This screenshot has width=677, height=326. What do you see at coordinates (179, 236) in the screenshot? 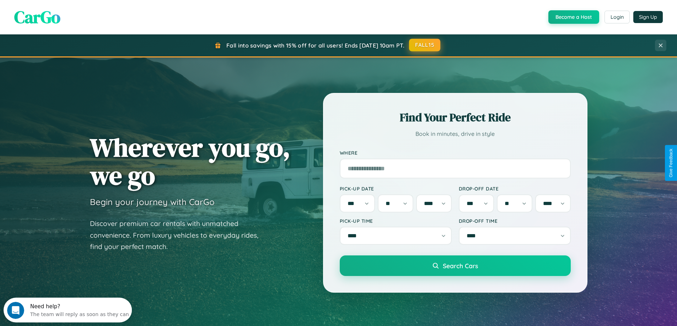
I see `p: Discover premium car rentals with unmatched convenience. From luxury vehicles to everyday rides, ...` at bounding box center [179, 236].